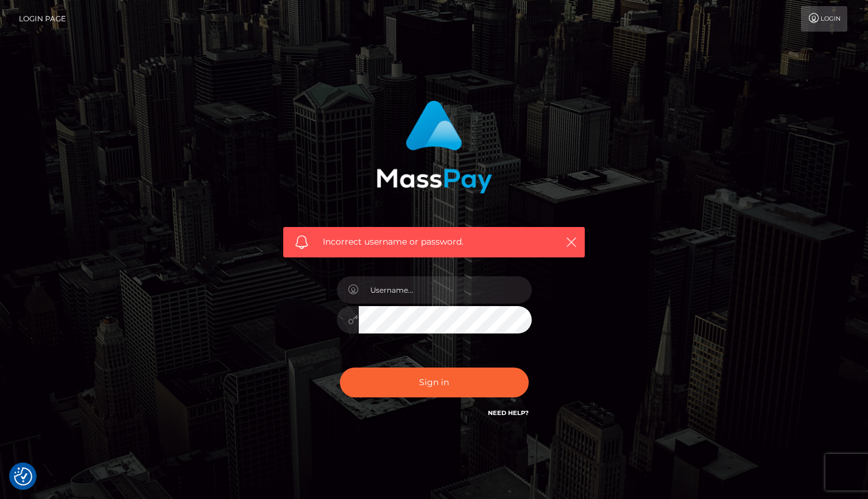  I want to click on img: MassPay Login, so click(434, 146).